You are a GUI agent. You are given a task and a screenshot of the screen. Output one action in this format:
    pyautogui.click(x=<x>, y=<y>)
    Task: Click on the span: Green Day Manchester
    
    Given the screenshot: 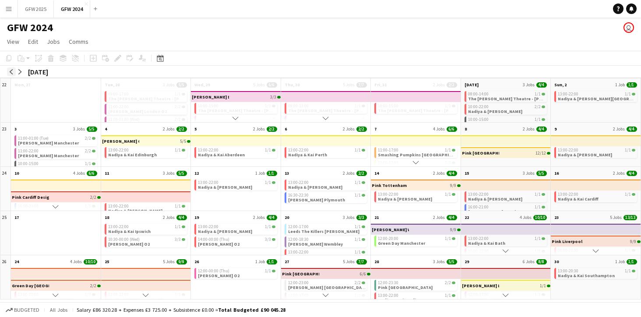 What is the action you would take?
    pyautogui.click(x=402, y=243)
    